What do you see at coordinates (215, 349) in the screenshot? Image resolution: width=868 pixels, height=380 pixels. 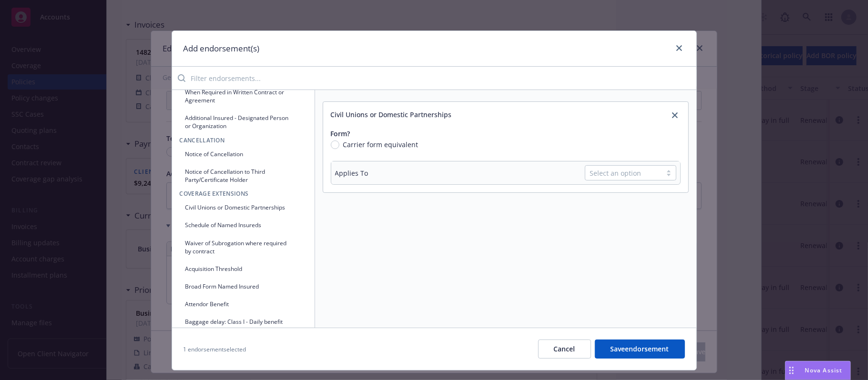 I see `span: 1 endorsement selected` at bounding box center [215, 349].